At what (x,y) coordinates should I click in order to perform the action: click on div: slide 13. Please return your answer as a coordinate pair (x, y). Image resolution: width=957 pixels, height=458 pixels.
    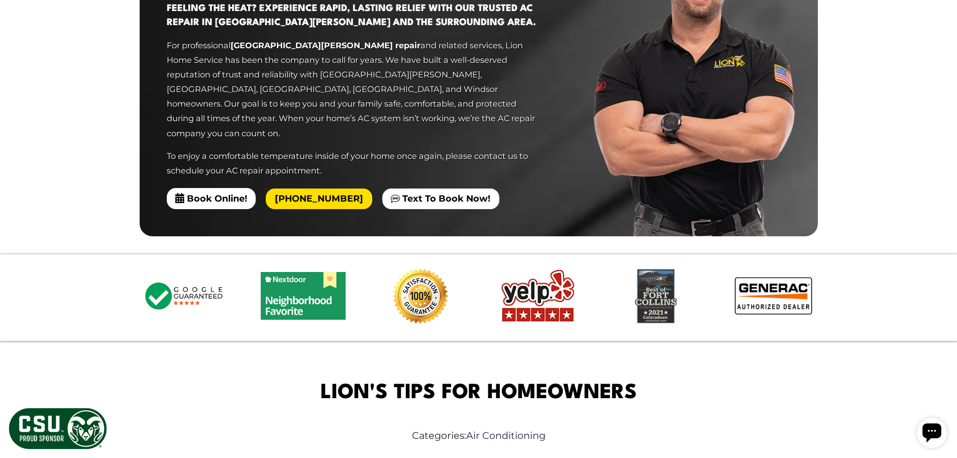
    Looking at the image, I should click on (774, 297).